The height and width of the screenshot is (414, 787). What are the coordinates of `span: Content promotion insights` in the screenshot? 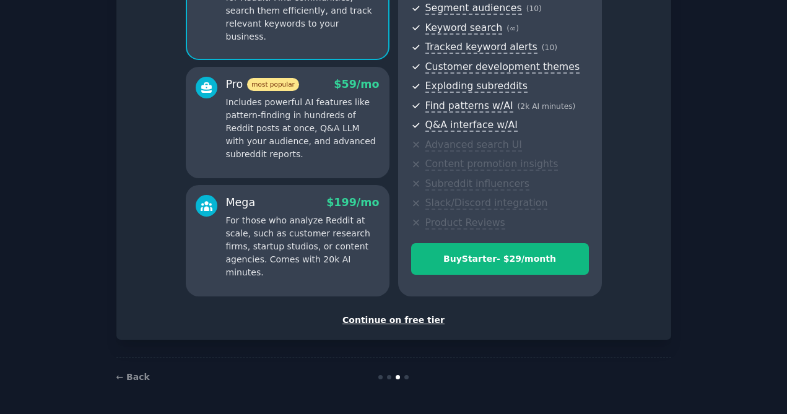 It's located at (492, 164).